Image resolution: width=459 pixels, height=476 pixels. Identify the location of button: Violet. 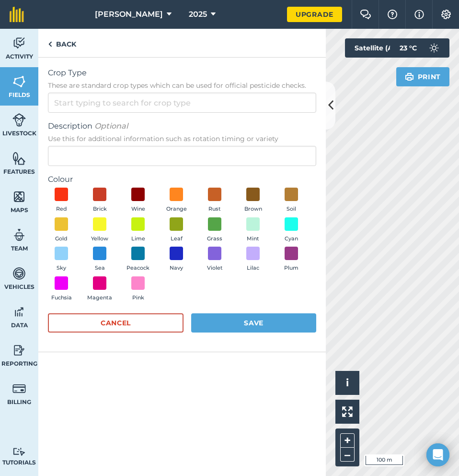
(215, 260).